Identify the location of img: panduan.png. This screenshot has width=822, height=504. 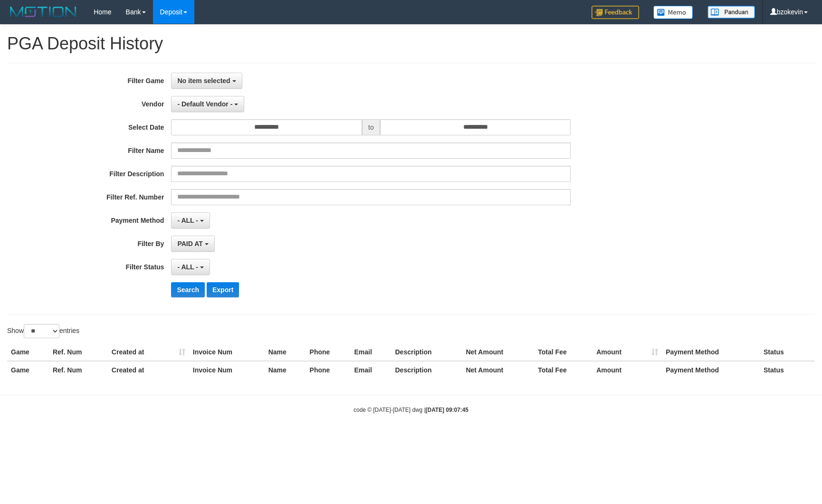
(732, 12).